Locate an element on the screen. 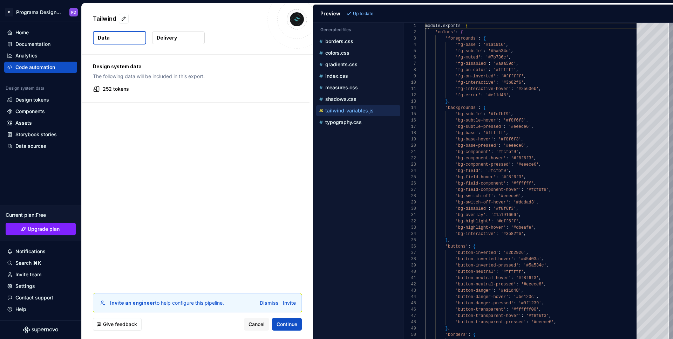  button: Search ⌘K is located at coordinates (41, 263).